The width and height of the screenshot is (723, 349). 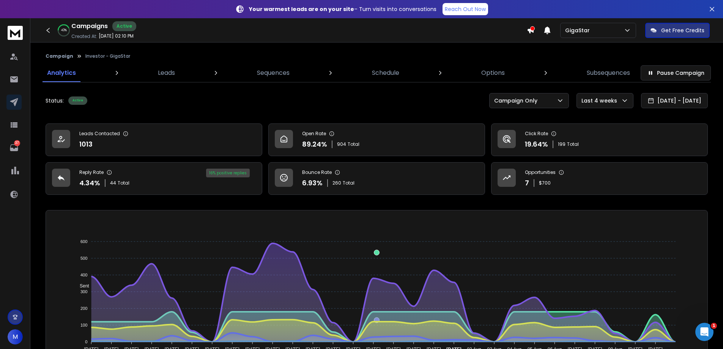 What do you see at coordinates (493, 73) in the screenshot?
I see `p: Options` at bounding box center [493, 73].